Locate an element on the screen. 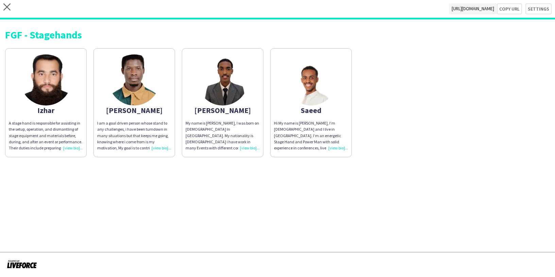  img: thumb-68869482e2b48.jpg is located at coordinates (134, 80).